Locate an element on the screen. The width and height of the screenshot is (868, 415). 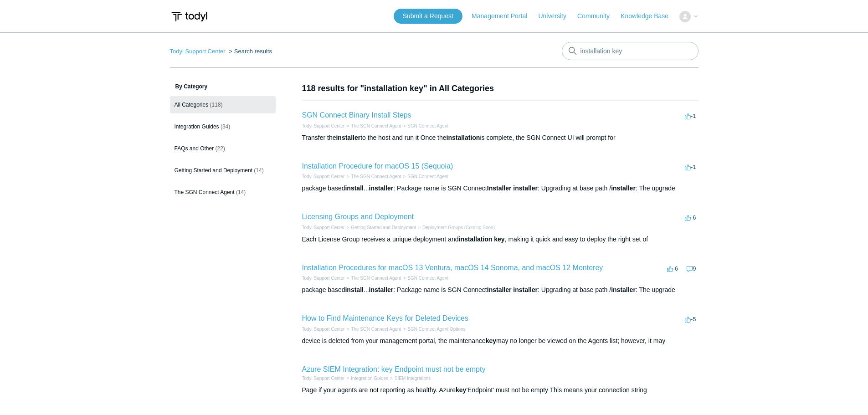
h1: 118 results for "installation key" in All Categories is located at coordinates (501, 89).